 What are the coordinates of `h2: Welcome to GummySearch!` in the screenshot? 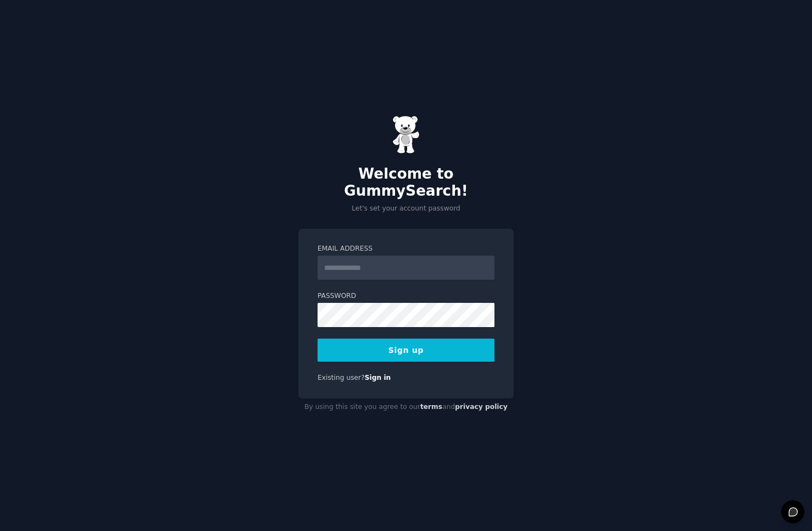 It's located at (406, 183).